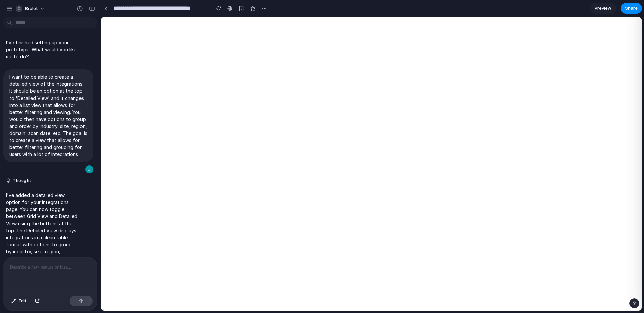  I want to click on span: Edit, so click(23, 301).